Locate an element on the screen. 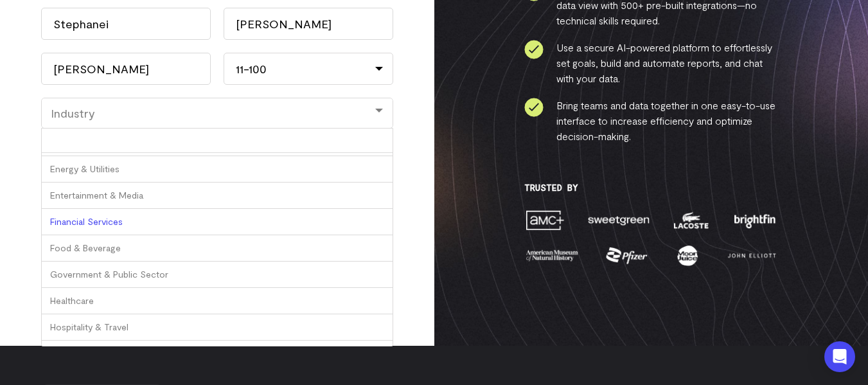  div: Entertainment & Media is located at coordinates (217, 195).